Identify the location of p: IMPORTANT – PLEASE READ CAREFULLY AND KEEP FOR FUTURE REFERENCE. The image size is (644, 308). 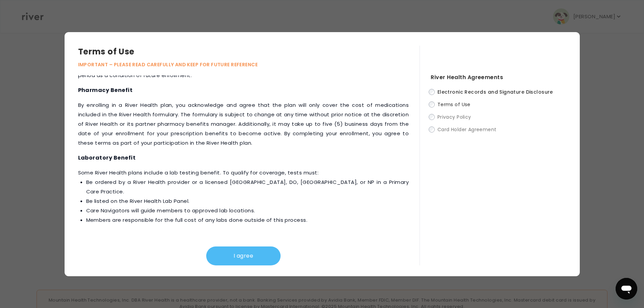
(249, 65).